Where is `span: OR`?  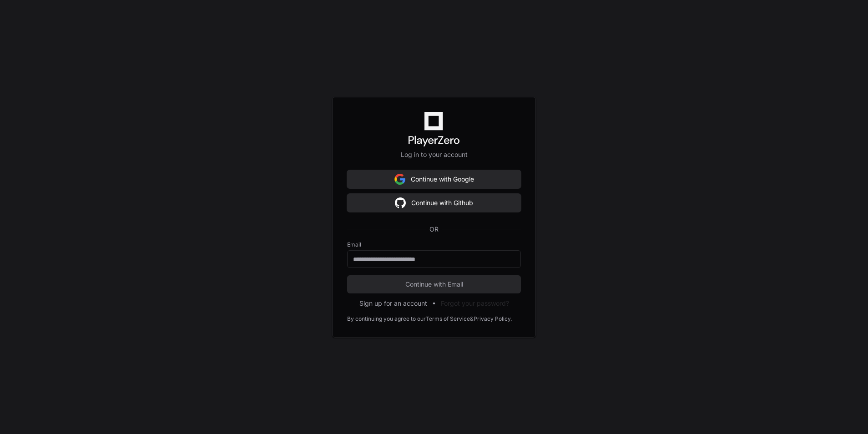 span: OR is located at coordinates (434, 230).